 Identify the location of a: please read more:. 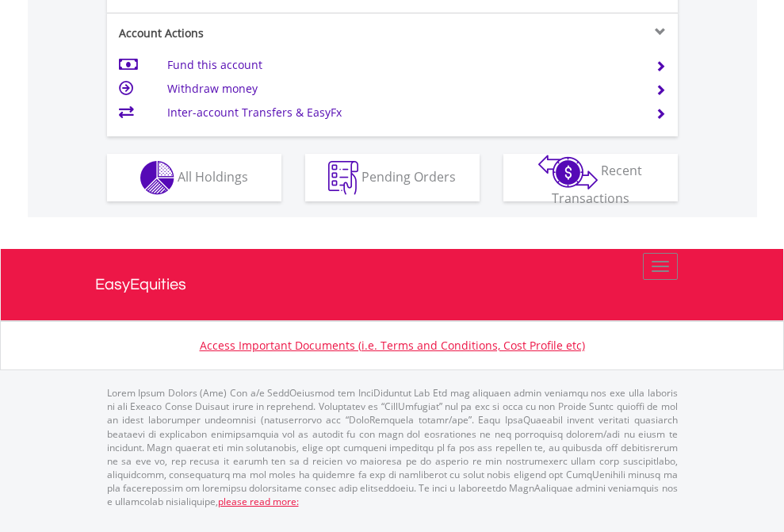
(258, 501).